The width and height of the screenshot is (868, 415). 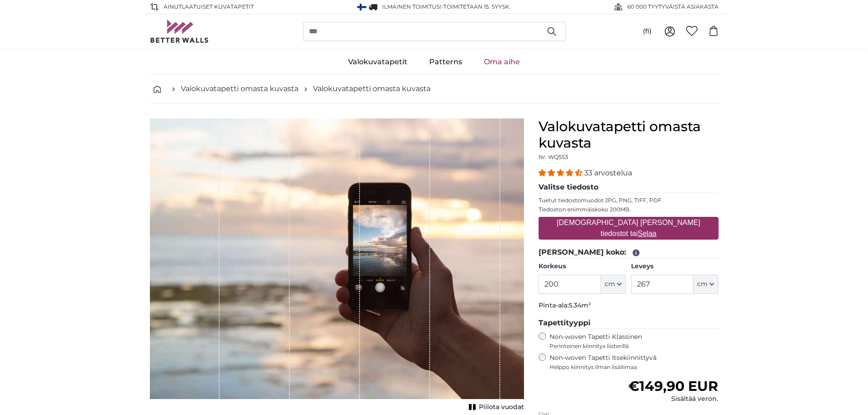 What do you see at coordinates (647, 32) in the screenshot?
I see `button: (fi)` at bounding box center [647, 32].